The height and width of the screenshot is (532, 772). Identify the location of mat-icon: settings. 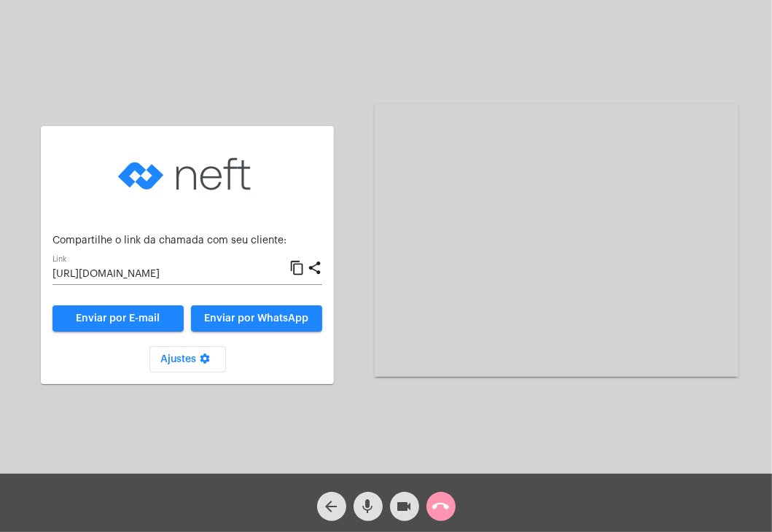
(206, 361).